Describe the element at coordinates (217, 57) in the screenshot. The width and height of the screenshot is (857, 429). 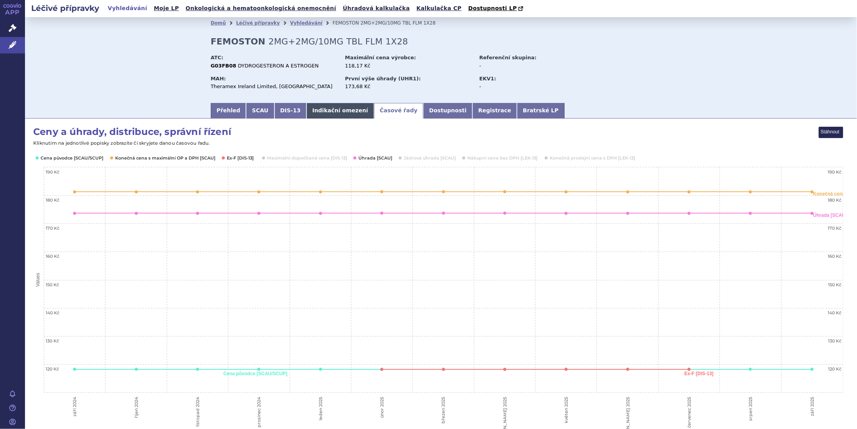
I see `strong: ATC:` at that location.